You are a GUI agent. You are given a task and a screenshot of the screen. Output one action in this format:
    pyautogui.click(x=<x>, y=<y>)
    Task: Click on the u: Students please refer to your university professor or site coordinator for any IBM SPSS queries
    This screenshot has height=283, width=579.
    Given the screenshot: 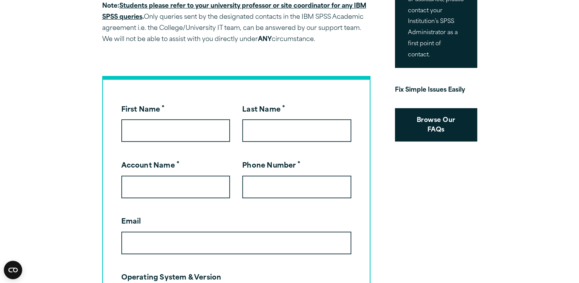 What is the action you would take?
    pyautogui.click(x=234, y=11)
    